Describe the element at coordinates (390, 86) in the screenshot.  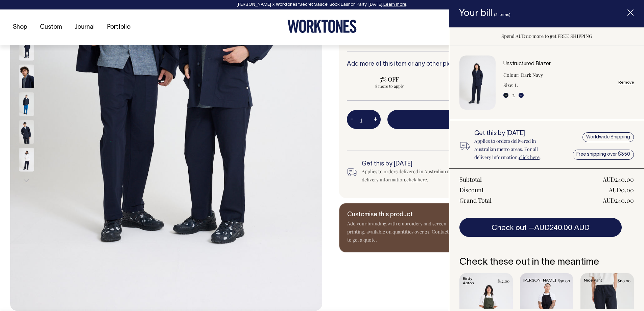
I see `span: 8 more to apply` at that location.